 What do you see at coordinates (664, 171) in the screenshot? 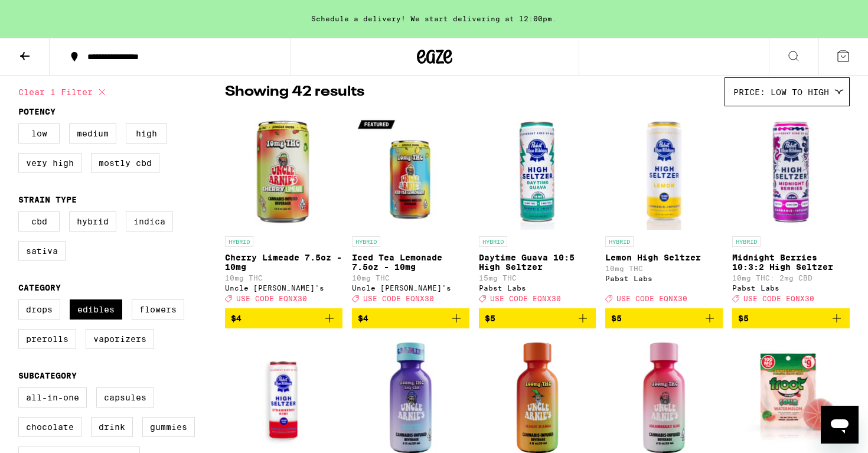
I see `img: Pabst Labs - Lemon High Seltzer` at bounding box center [664, 171].